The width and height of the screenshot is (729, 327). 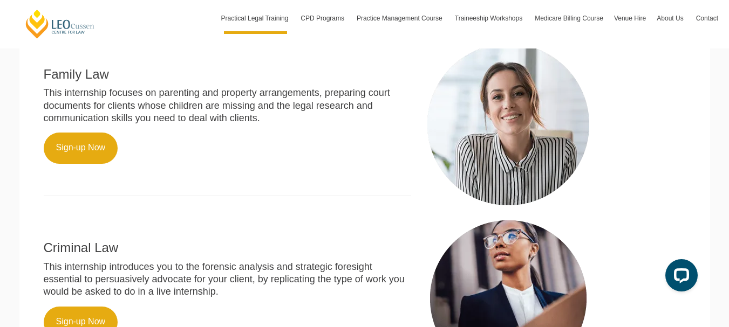 I want to click on h2: Criminal Law, so click(x=228, y=248).